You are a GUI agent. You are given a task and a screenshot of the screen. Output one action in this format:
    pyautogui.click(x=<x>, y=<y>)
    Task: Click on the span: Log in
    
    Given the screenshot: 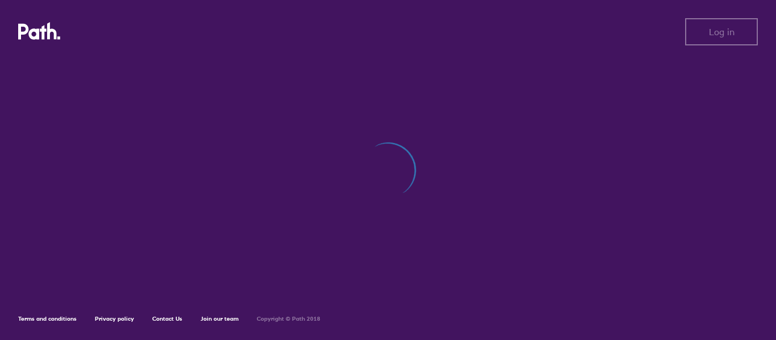 What is the action you would take?
    pyautogui.click(x=721, y=32)
    